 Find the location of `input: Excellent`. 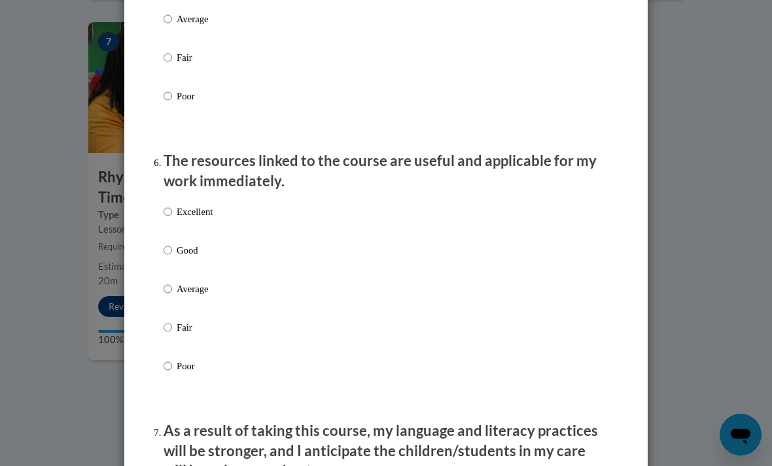

input: Excellent is located at coordinates (167, 212).